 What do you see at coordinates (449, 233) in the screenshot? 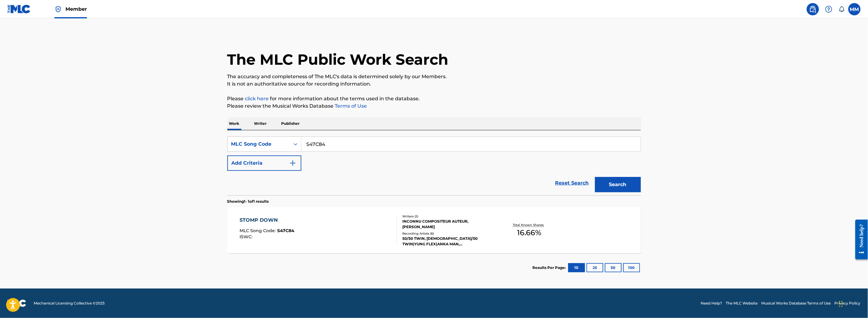
I see `div: Recording Artists ( 6 )` at bounding box center [449, 233].